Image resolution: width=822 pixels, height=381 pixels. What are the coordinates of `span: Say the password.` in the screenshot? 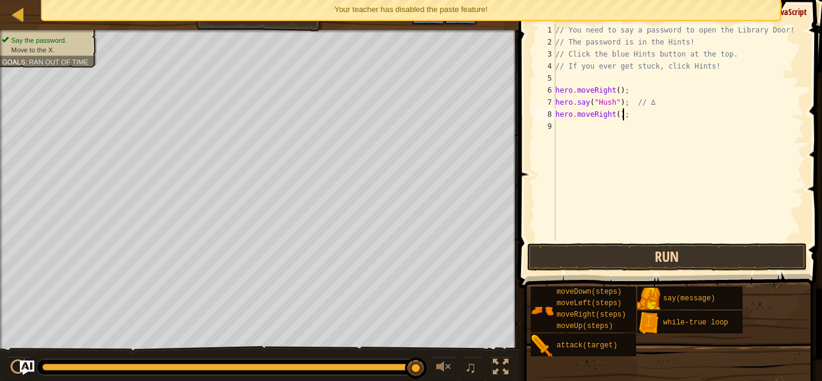 It's located at (39, 40).